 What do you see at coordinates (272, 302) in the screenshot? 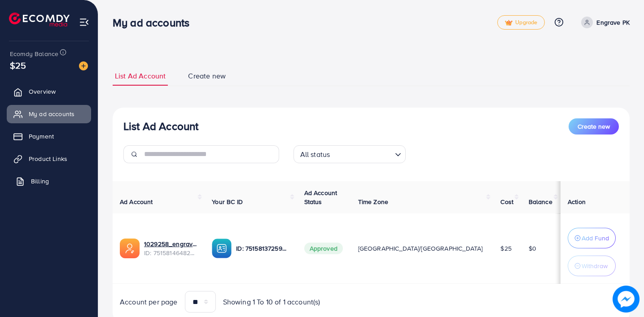
I see `span: Showing 1 To 10 of 1 account(s)` at bounding box center [272, 302].